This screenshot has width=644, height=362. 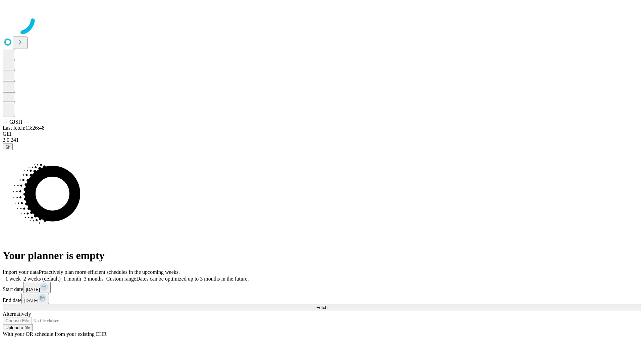 What do you see at coordinates (322, 307) in the screenshot?
I see `button: Fetch` at bounding box center [322, 307].